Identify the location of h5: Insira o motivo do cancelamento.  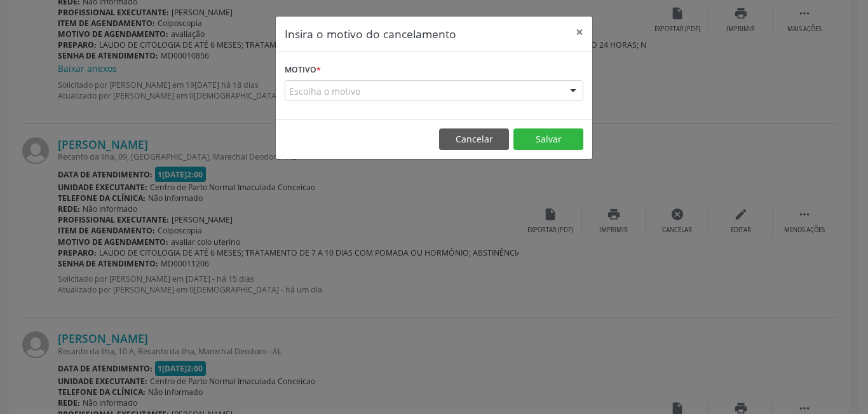
(371, 34).